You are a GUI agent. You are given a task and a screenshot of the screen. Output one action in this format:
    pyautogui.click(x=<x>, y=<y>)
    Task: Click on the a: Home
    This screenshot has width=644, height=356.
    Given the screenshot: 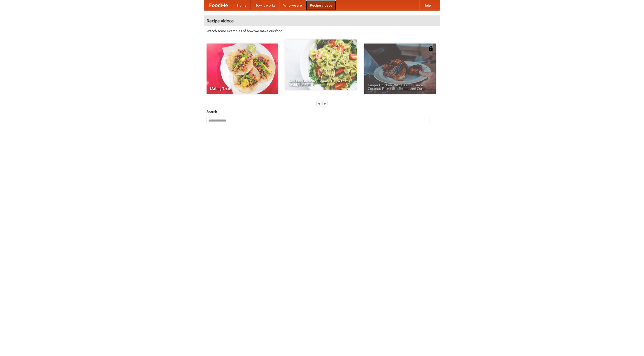 What is the action you would take?
    pyautogui.click(x=242, y=5)
    